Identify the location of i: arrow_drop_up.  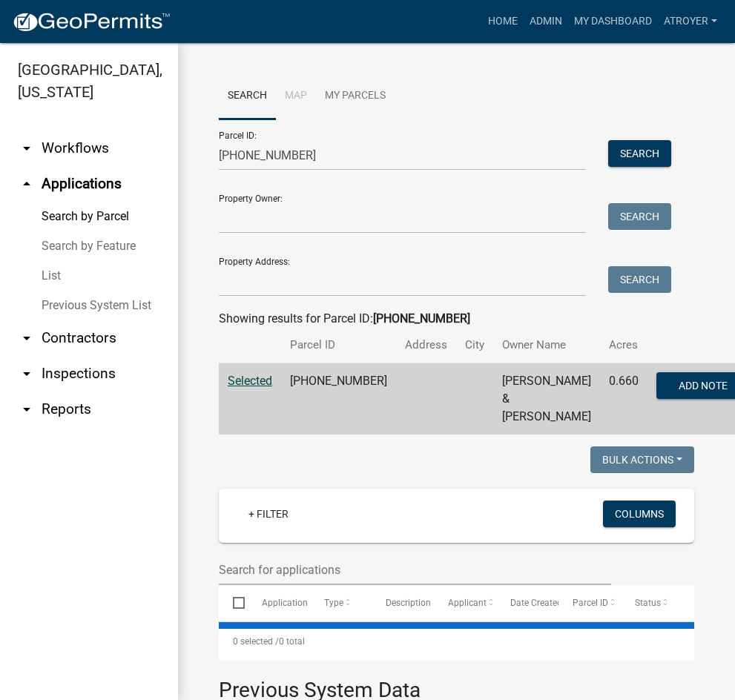
(27, 184).